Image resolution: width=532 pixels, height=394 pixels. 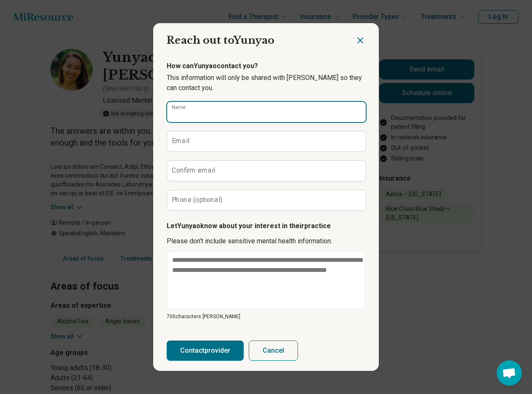 I want to click on button: Contactprovider, so click(x=205, y=351).